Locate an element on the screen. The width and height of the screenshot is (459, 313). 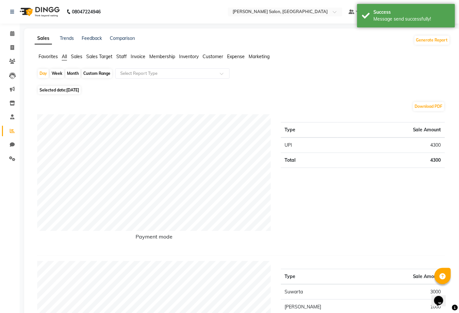
span: Customer is located at coordinates (213, 57).